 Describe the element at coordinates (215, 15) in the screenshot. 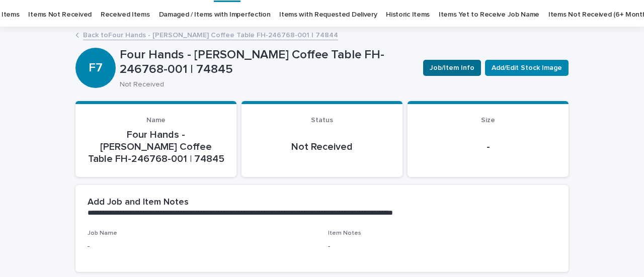

I see `a: Damaged / Items with Imperfection` at that location.